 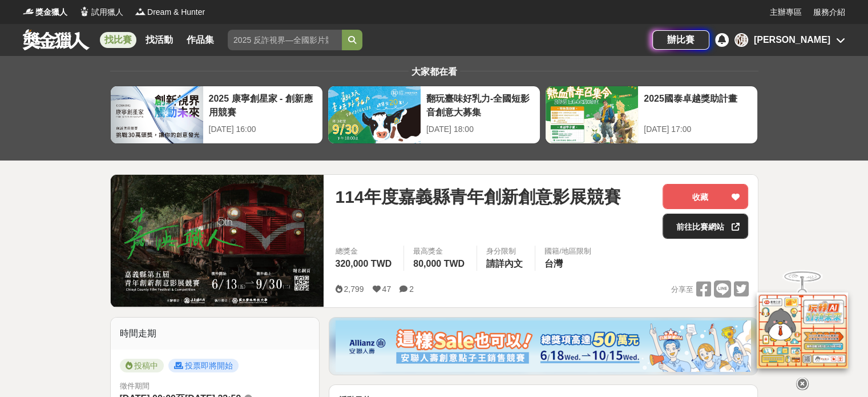 What do you see at coordinates (263, 105) in the screenshot?
I see `div: 2025 康寧創星家 - 創新應用競賽` at bounding box center [263, 105].